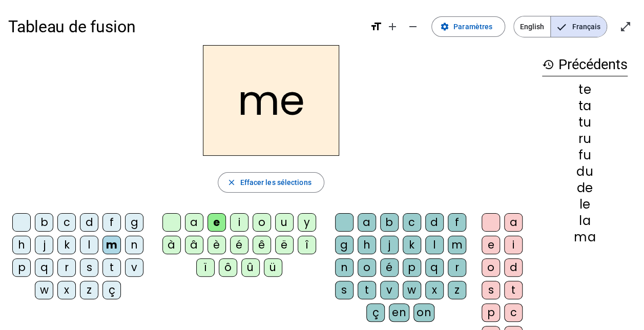 This screenshot has height=330, width=644. I want to click on button: Paramètres, so click(468, 27).